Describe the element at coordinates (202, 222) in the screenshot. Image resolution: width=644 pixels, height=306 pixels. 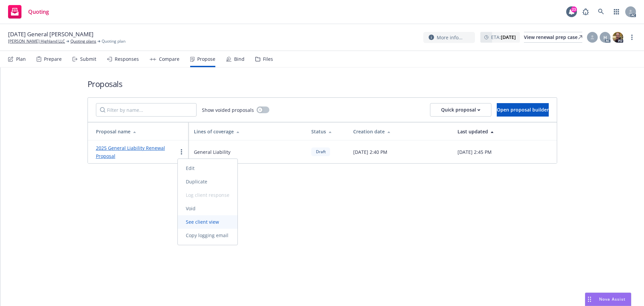
I see `span: See client view` at that location.